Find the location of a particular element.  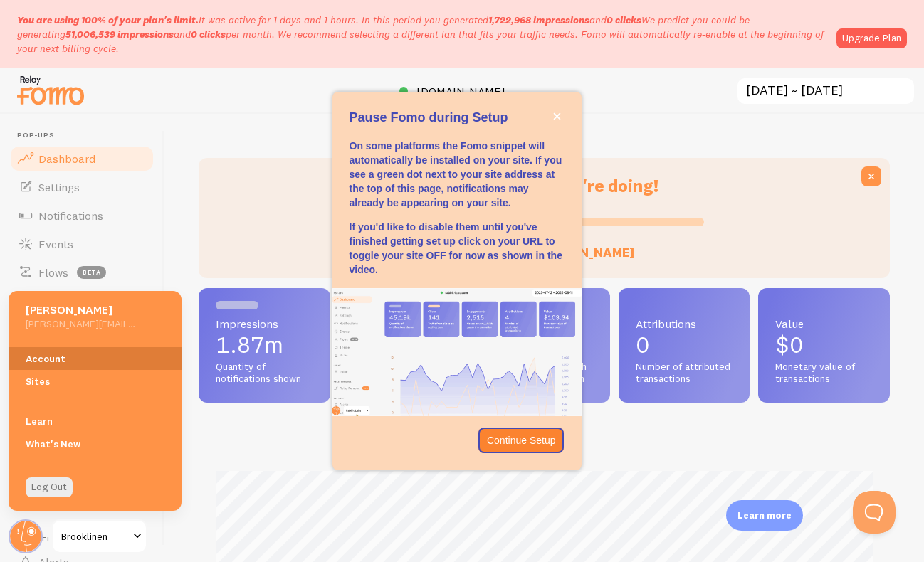

span: Settings is located at coordinates (60, 187).